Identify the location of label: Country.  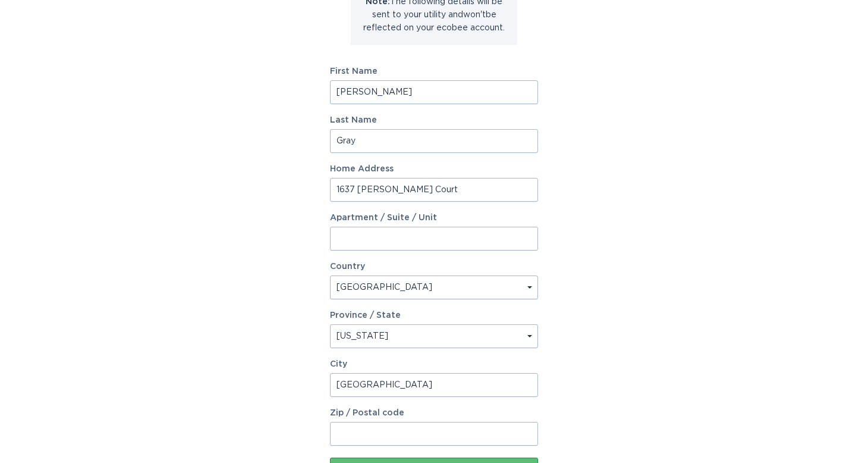
(347, 267).